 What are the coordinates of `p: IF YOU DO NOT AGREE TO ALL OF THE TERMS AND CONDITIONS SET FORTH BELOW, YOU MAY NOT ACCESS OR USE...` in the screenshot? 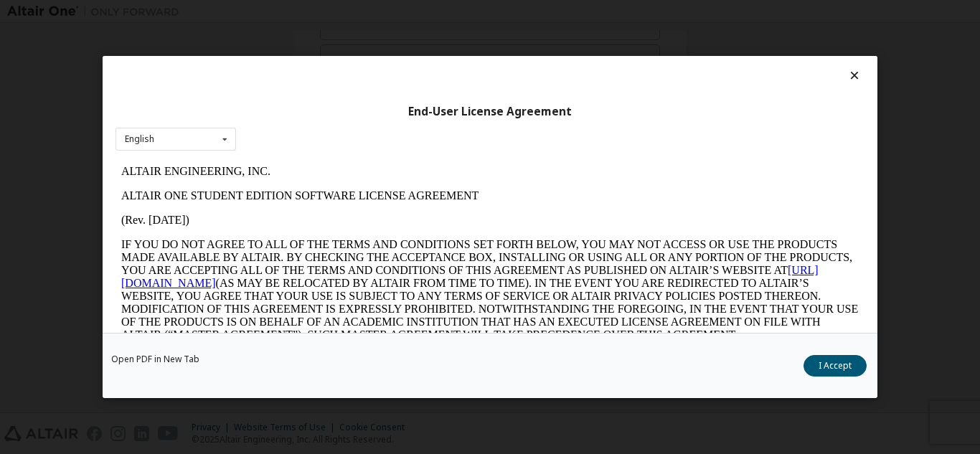 It's located at (374, 131).